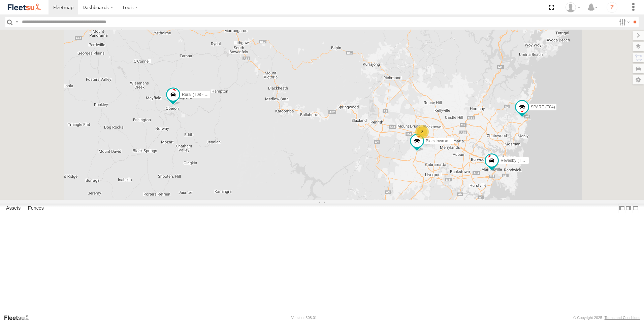 The width and height of the screenshot is (644, 321). Describe the element at coordinates (573, 8) in the screenshot. I see `div: Adrian Singleton` at that location.